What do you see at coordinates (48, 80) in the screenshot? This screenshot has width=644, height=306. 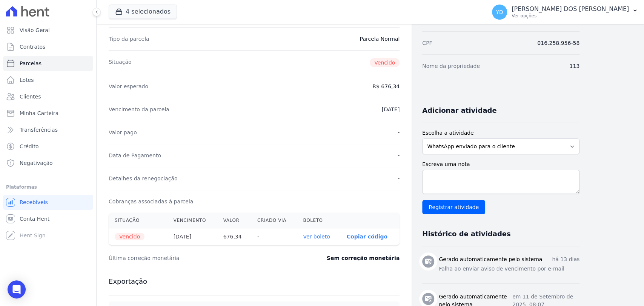 I see `a: Lotes` at bounding box center [48, 80].